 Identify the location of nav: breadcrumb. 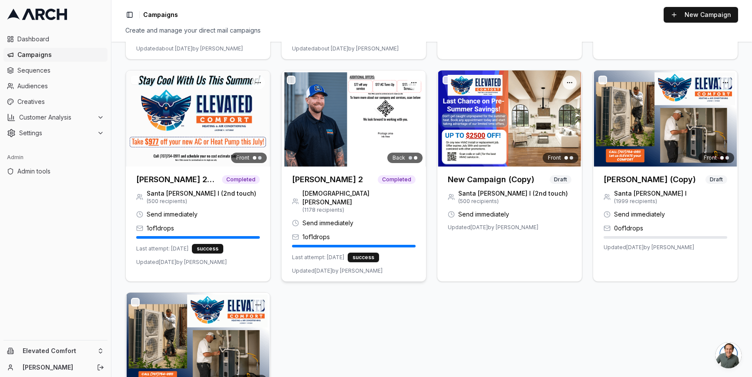
(161, 15).